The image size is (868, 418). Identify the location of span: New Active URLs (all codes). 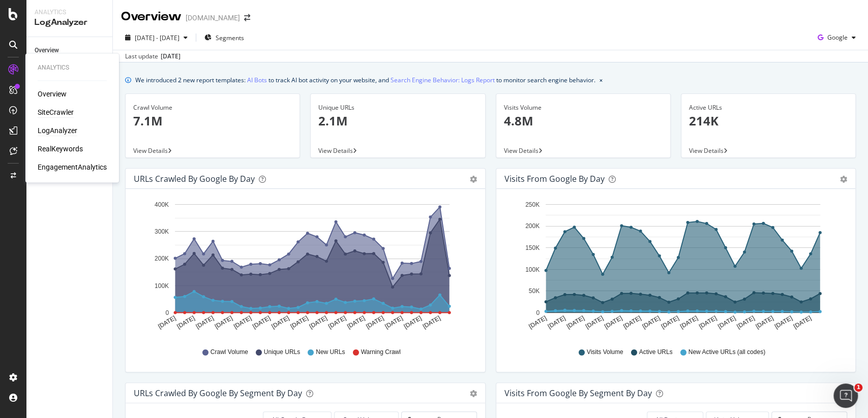
(726, 352).